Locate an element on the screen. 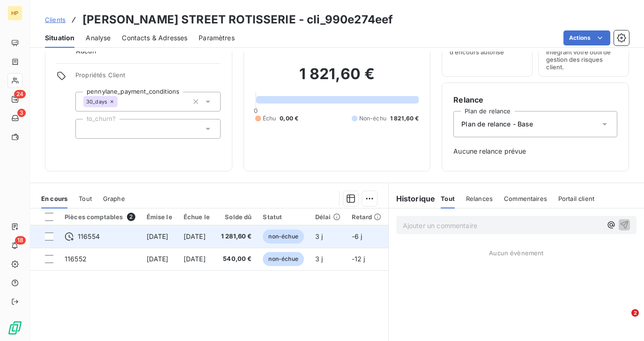 This screenshot has width=644, height=341. span: Échu is located at coordinates (270, 119).